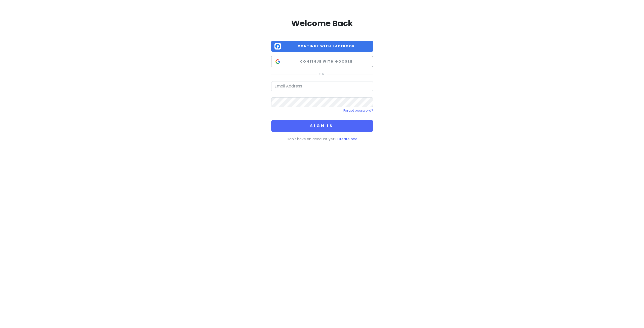  What do you see at coordinates (322, 139) in the screenshot?
I see `p: Don't have an account yet?` at bounding box center [322, 139].